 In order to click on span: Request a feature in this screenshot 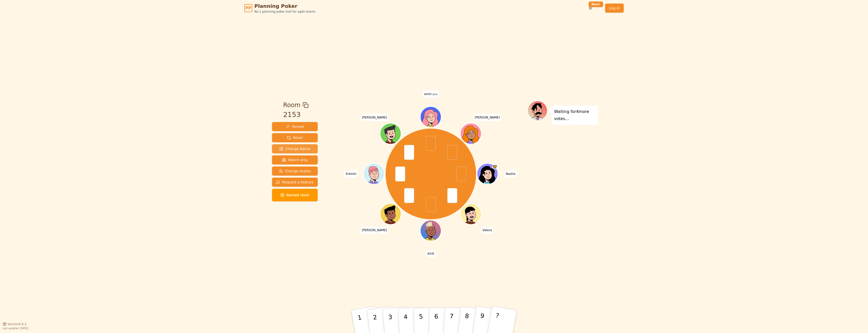, I will do `click(295, 182)`.